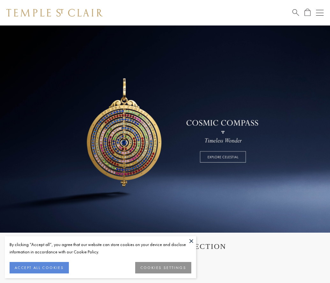 This screenshot has height=283, width=330. I want to click on a: Search, so click(296, 12).